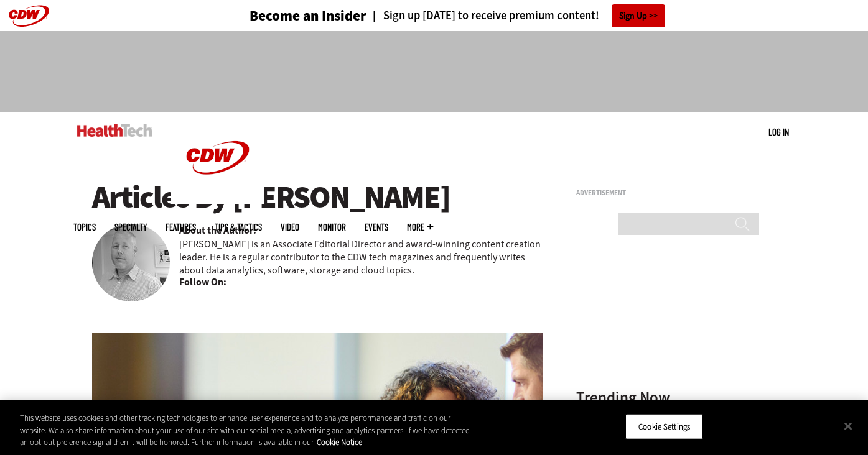 The width and height of the screenshot is (868, 455). Describe the element at coordinates (848, 426) in the screenshot. I see `button: Close` at that location.